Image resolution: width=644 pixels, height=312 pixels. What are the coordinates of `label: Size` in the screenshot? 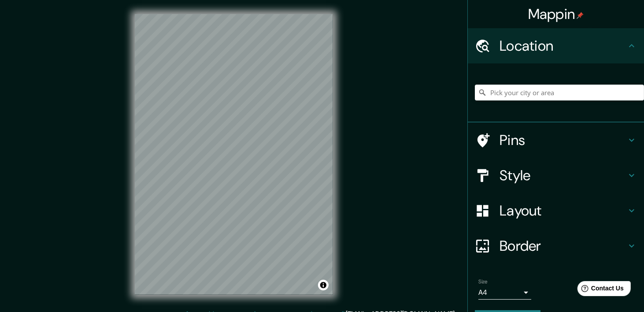 It's located at (483, 282).